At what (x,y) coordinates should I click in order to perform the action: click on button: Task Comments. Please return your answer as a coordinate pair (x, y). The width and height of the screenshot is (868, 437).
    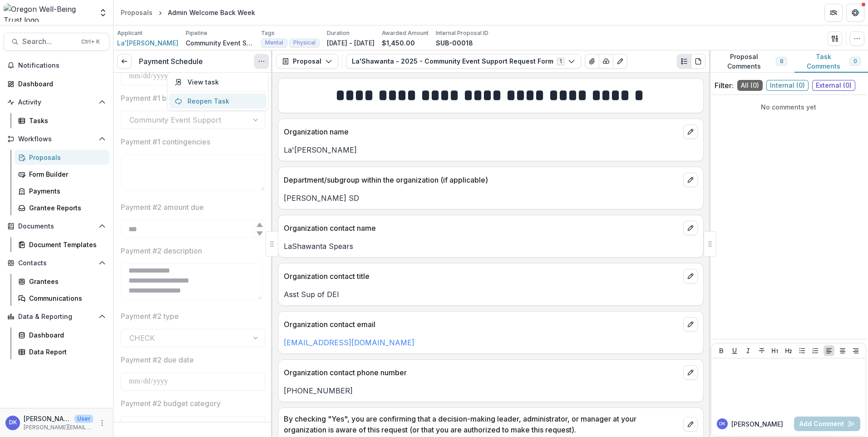
    Looking at the image, I should click on (831, 61).